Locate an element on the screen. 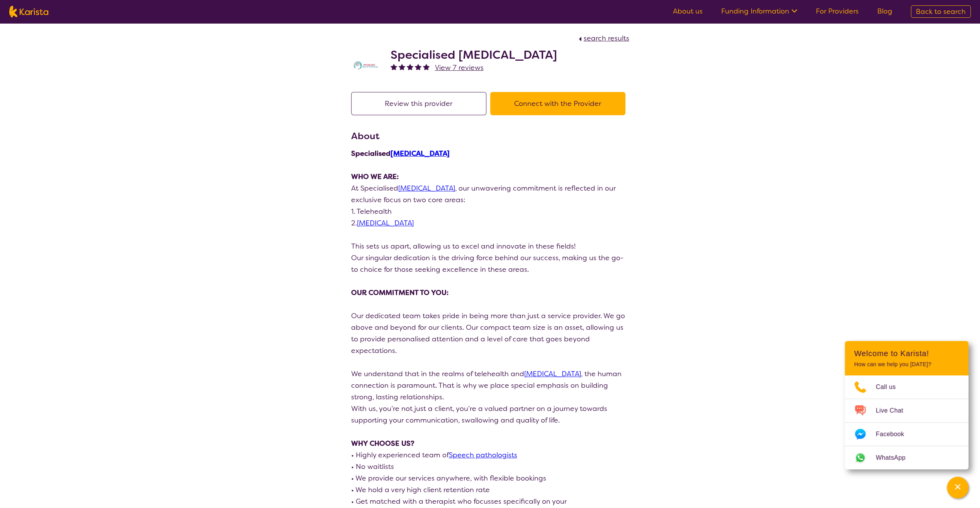 Image resolution: width=980 pixels, height=508 pixels. p: • No waitlists is located at coordinates (490, 467).